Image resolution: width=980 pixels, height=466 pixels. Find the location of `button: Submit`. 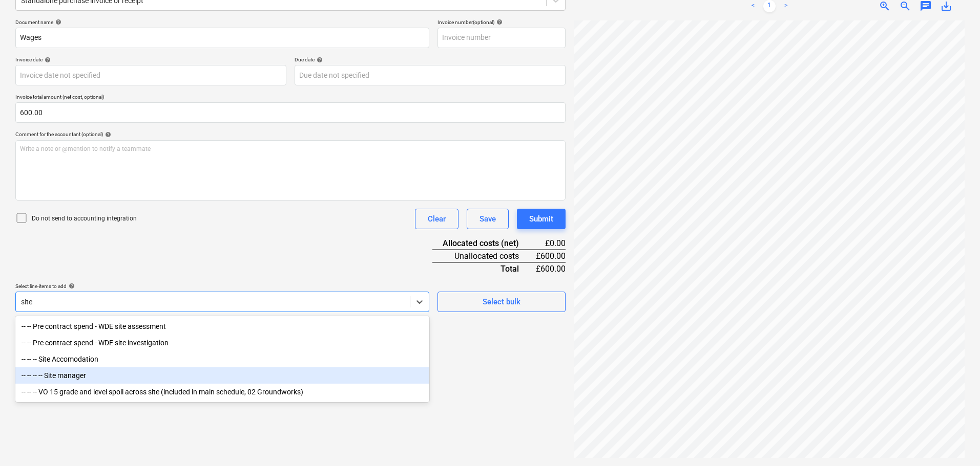

button: Submit is located at coordinates (541, 219).